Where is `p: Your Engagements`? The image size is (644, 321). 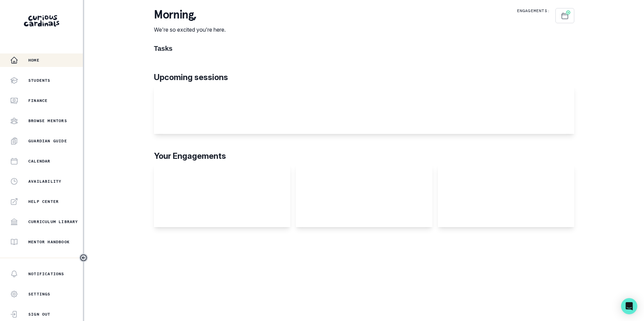 p: Your Engagements is located at coordinates (364, 156).